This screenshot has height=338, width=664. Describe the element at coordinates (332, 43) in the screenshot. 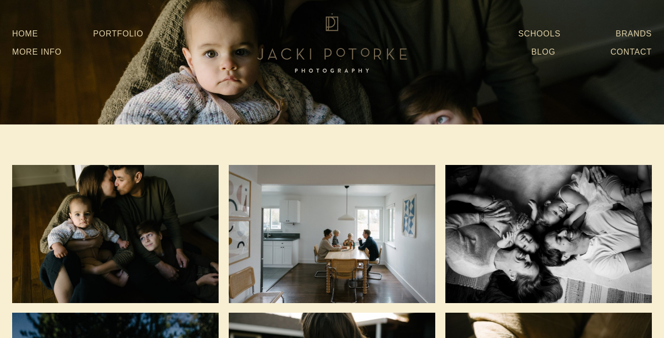

I see `img: Jacki Potorke Sacramento Family Photographer` at that location.